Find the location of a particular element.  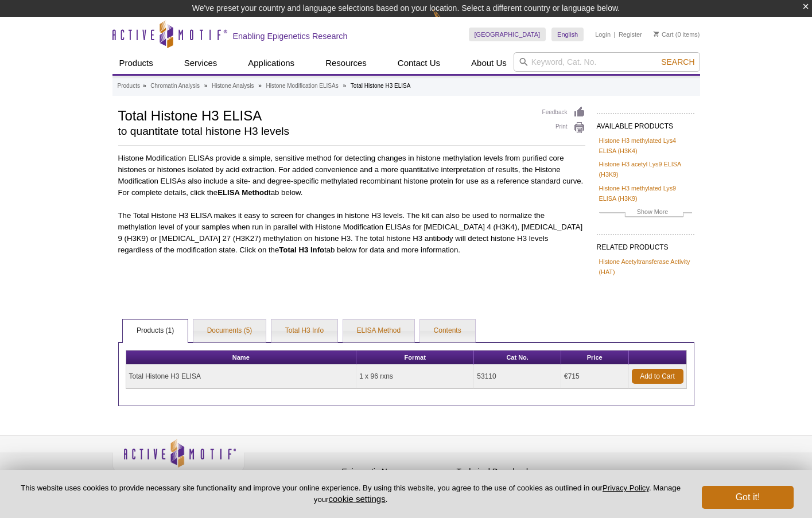

a: Feedback is located at coordinates (563, 112).